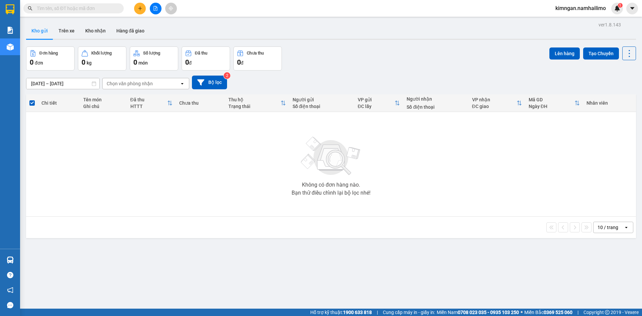 The image size is (642, 316). Describe the element at coordinates (551, 106) in the screenshot. I see `div: Ngày ĐH` at that location.